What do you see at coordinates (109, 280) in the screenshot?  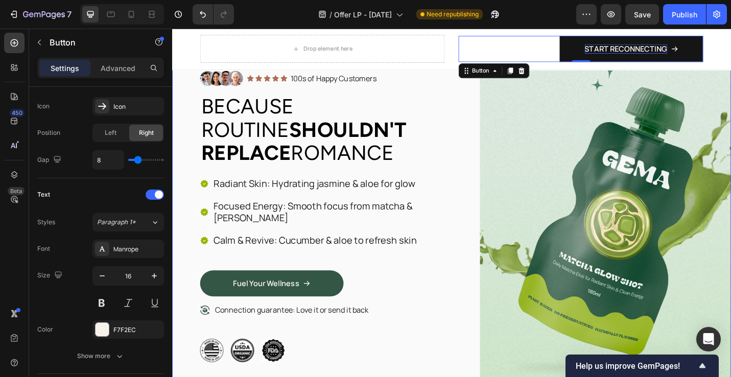 I see `a: Fuel Your Wellness` at bounding box center [109, 280].